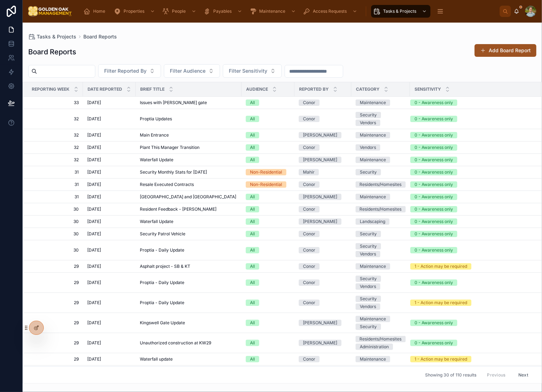 The height and width of the screenshot is (392, 542). What do you see at coordinates (55, 103) in the screenshot?
I see `a: 33` at bounding box center [55, 103].